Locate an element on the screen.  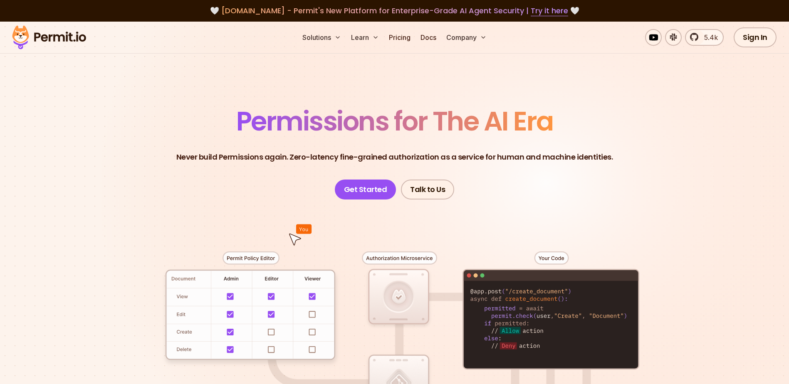
a: Sign In is located at coordinates (755, 37).